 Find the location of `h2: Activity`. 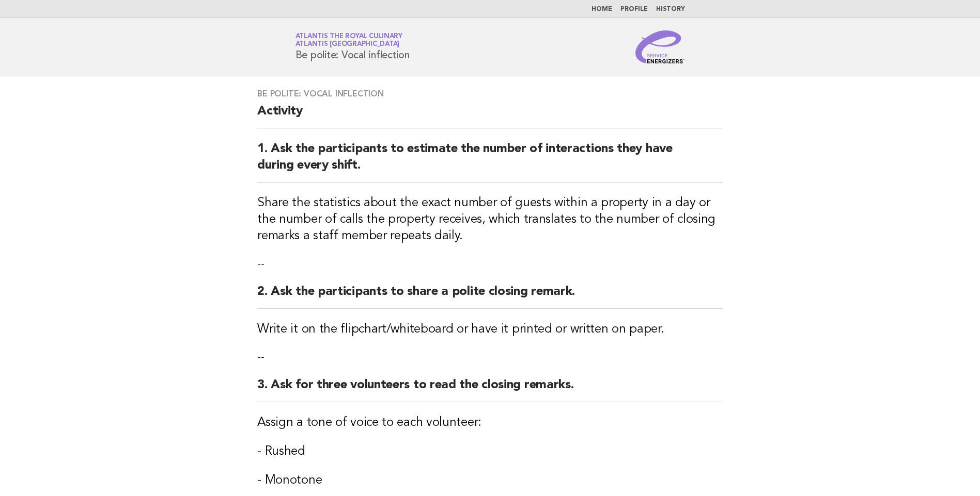

h2: Activity is located at coordinates (490, 116).